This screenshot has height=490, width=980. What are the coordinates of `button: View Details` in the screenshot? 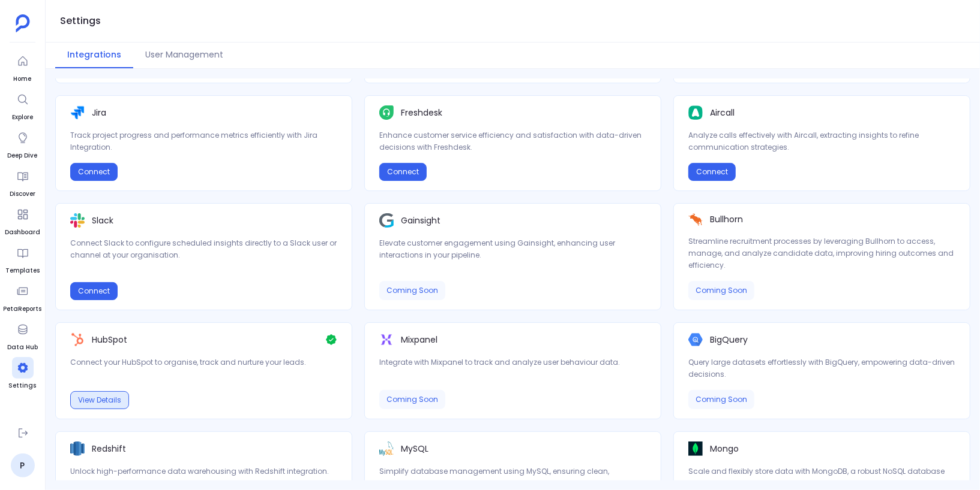 It's located at (100, 400).